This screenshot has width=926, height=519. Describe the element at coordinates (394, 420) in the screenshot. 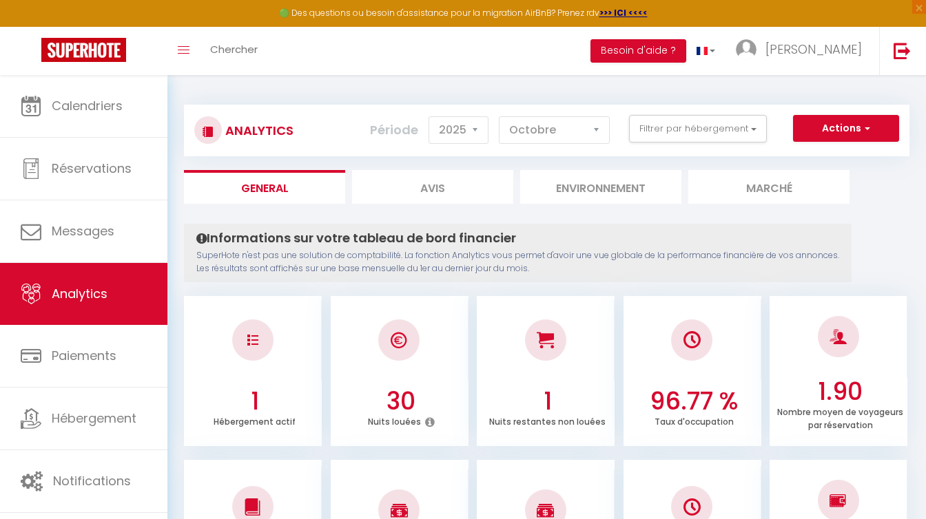

I see `p: Nuits louées` at that location.